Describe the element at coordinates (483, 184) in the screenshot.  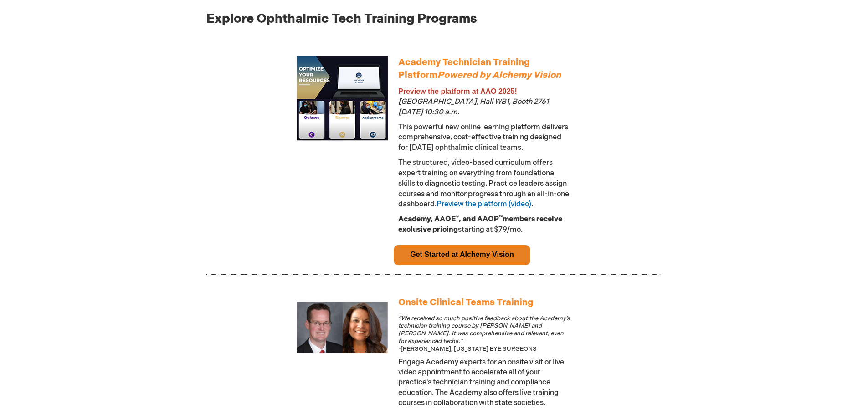
I see `span: The structured, video-based curriculum offers expert training on everything from foundational ski...` at that location.